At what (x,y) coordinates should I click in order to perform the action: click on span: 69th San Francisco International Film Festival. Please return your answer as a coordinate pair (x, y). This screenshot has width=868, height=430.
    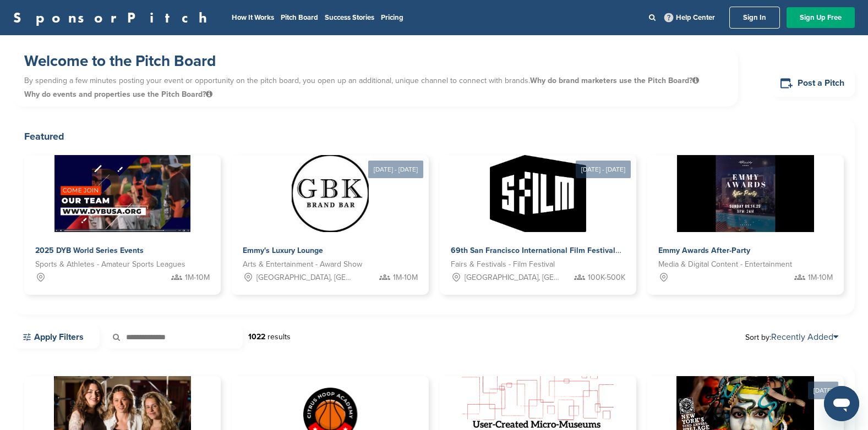
    Looking at the image, I should click on (532, 250).